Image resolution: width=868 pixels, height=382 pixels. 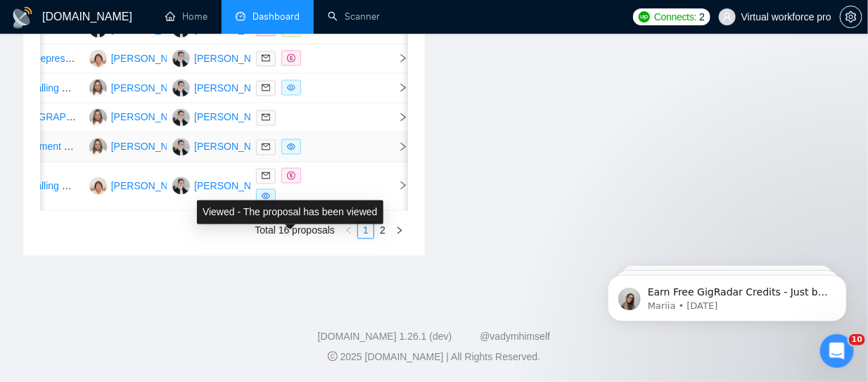 I want to click on img: logo, so click(x=23, y=18).